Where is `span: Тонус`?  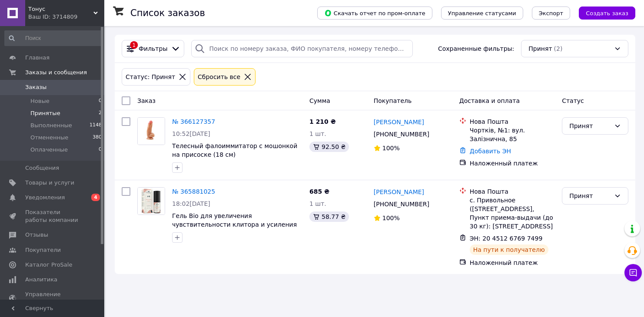
span: Тонус is located at coordinates (61, 9).